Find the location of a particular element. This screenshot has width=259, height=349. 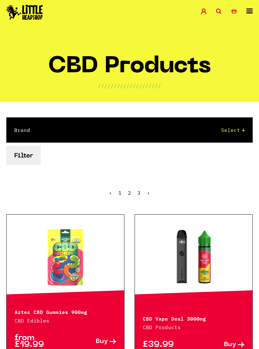

button: Filter is located at coordinates (23, 155).